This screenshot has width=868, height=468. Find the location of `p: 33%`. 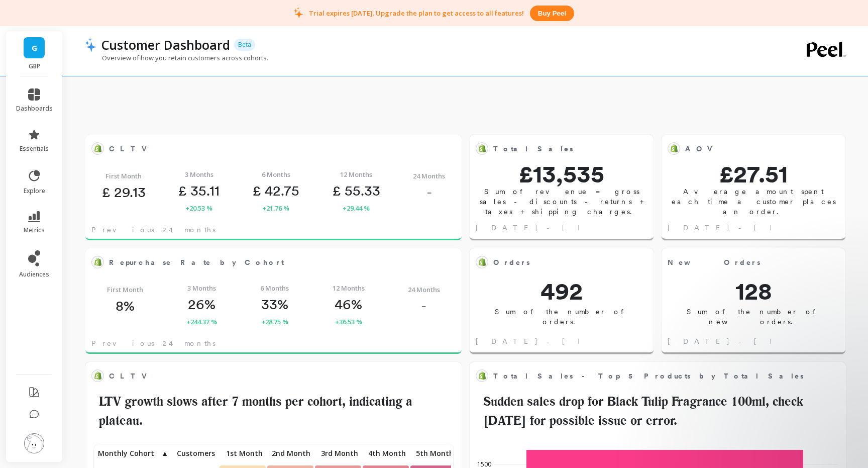

p: 33% is located at coordinates (274, 304).